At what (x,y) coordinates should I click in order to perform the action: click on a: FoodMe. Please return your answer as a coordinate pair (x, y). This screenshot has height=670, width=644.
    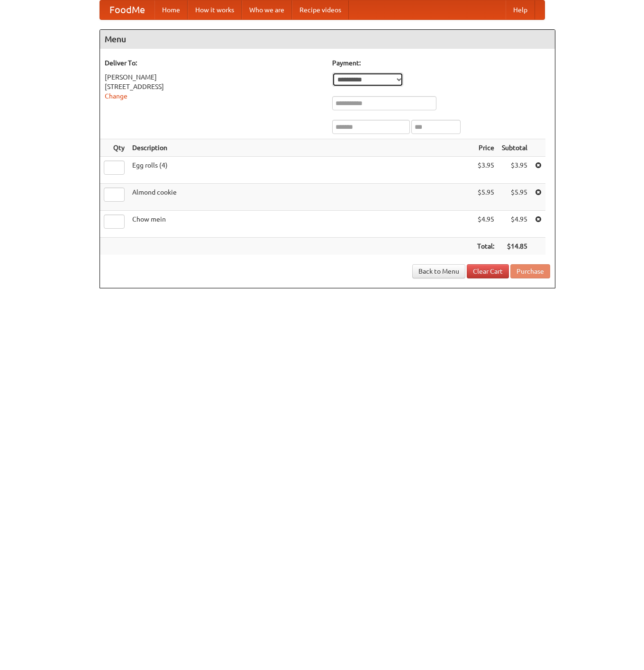
    Looking at the image, I should click on (127, 10).